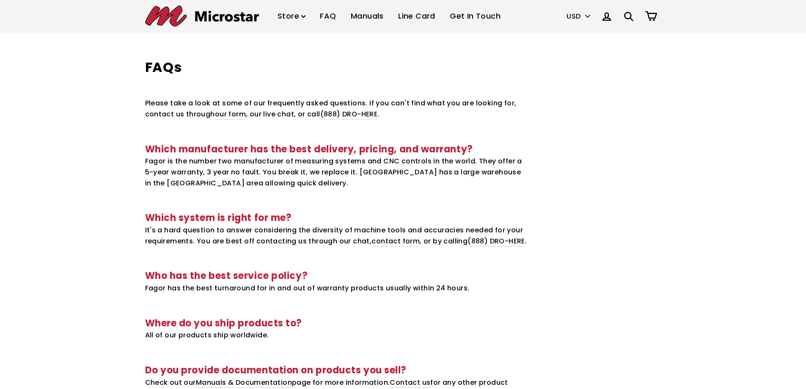 This screenshot has height=389, width=806. What do you see at coordinates (389, 16) in the screenshot?
I see `ul: Primary` at bounding box center [389, 16].